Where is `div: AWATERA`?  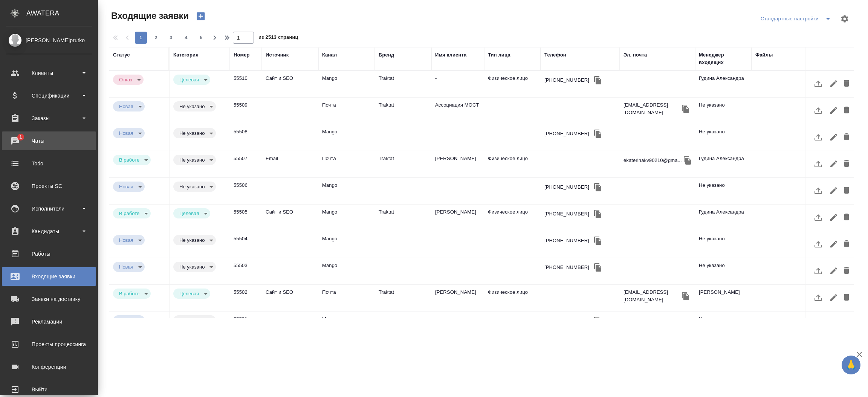
div: AWATERA is located at coordinates (63, 14).